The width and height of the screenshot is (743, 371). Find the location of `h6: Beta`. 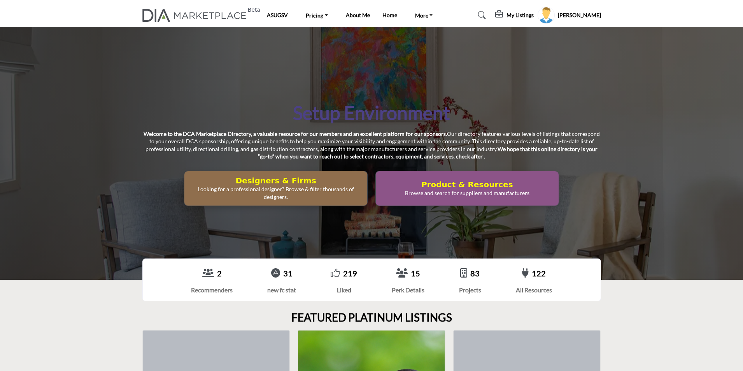

h6: Beta is located at coordinates (254, 10).